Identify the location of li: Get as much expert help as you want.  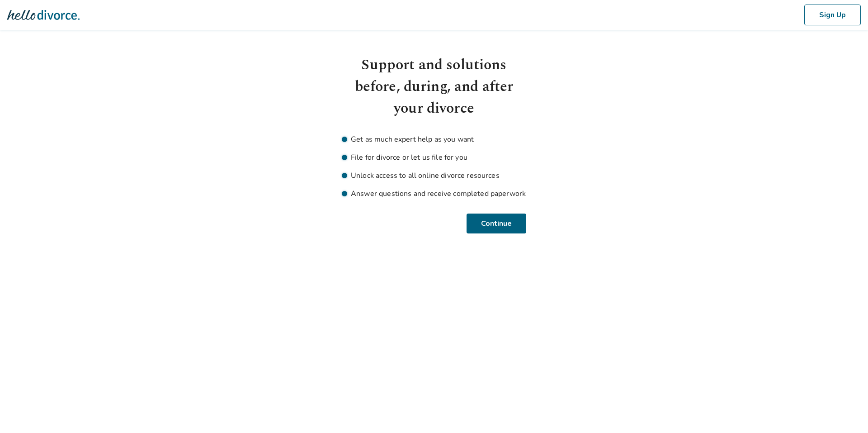
(434, 140).